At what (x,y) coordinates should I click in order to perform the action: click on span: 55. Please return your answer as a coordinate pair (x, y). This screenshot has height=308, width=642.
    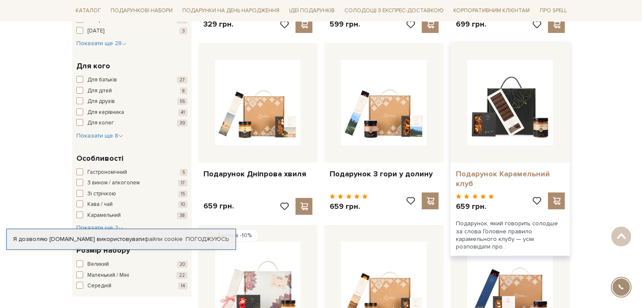
    Looking at the image, I should click on (182, 101).